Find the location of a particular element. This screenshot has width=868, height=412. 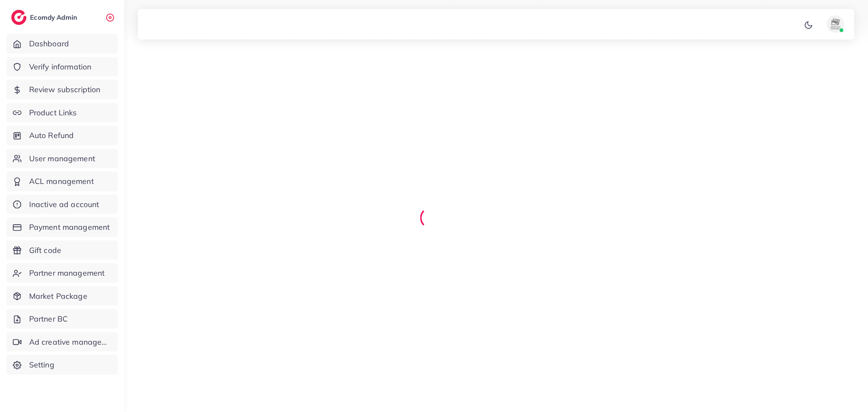

h2: Ecomdy Admin is located at coordinates (54, 17).